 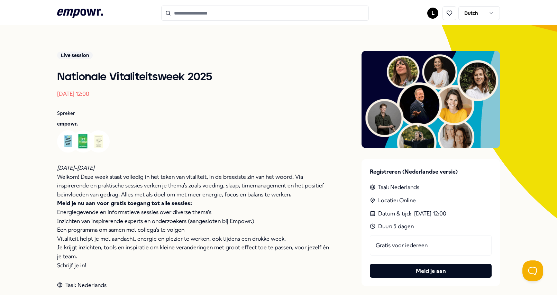 I want to click on div: Datum & tijd :, so click(x=431, y=214).